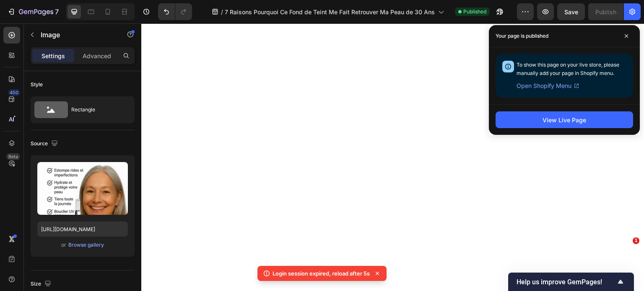 The width and height of the screenshot is (644, 291). What do you see at coordinates (571, 12) in the screenshot?
I see `span: Save` at bounding box center [571, 12].